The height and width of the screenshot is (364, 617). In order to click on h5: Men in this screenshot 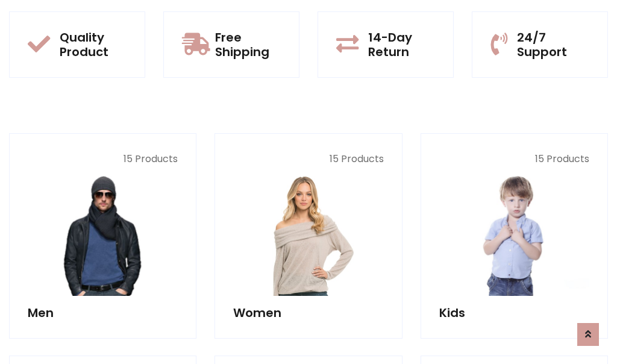, I will do `click(102, 312)`.